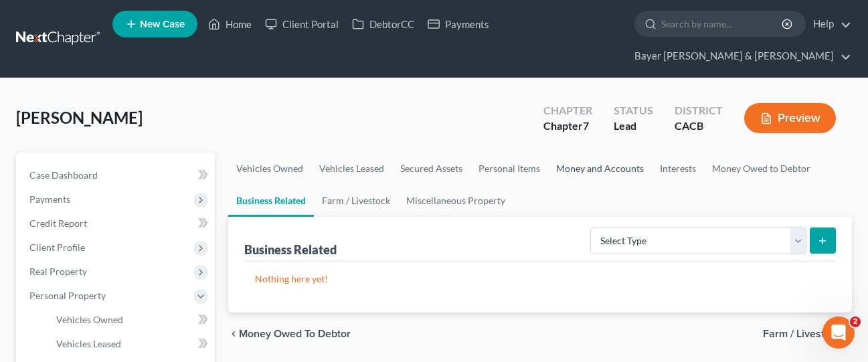 This screenshot has width=868, height=362. Describe the element at coordinates (633, 111) in the screenshot. I see `div: Status` at that location.